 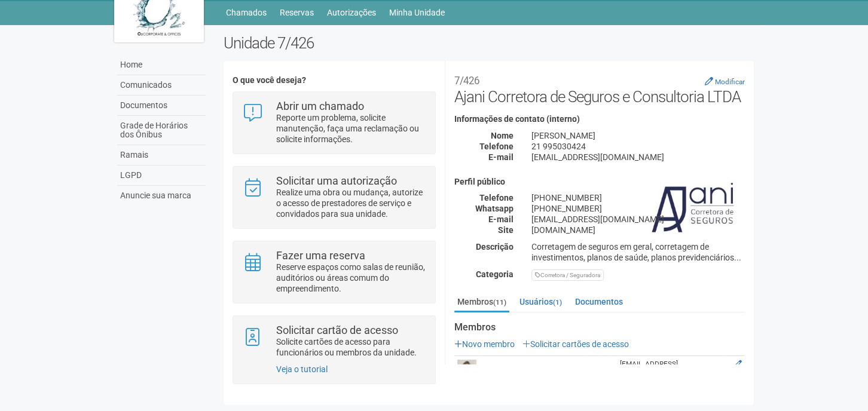 What do you see at coordinates (161, 65) in the screenshot?
I see `a: Home` at bounding box center [161, 65].